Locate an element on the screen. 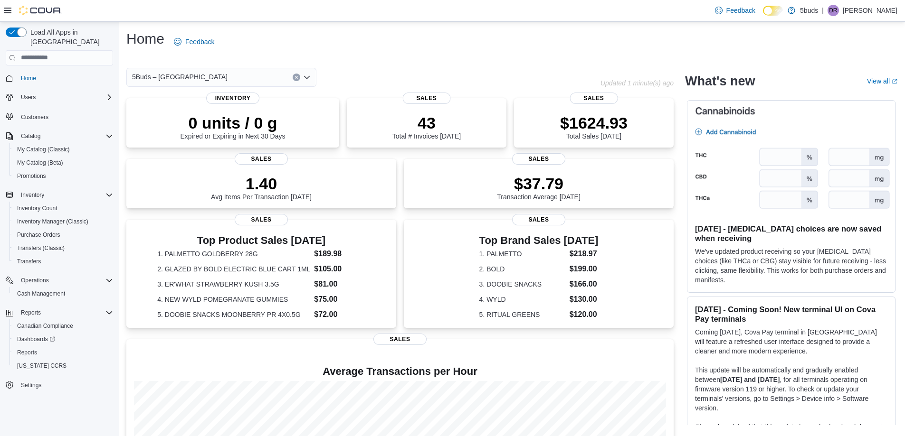 This screenshot has width=905, height=436. button: Home is located at coordinates (59, 78).